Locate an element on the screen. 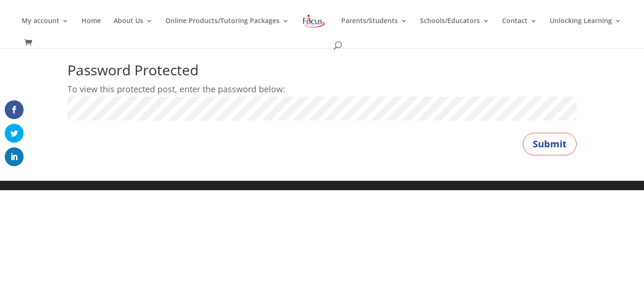 Image resolution: width=644 pixels, height=282 pixels. a: About Us is located at coordinates (133, 28).